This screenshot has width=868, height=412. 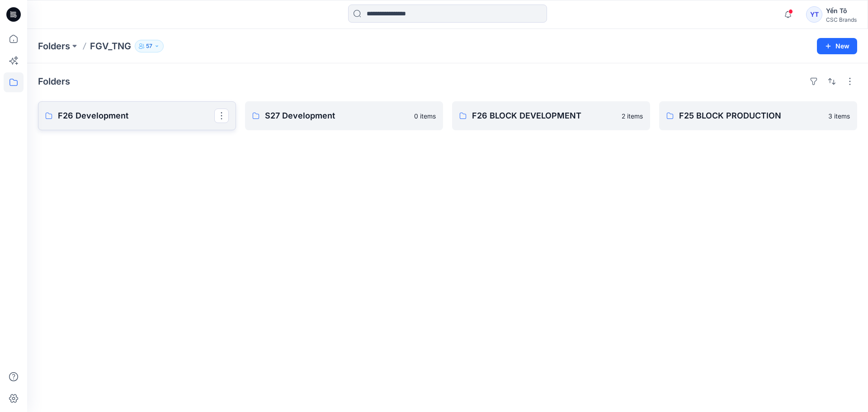 I want to click on p: S27 Development, so click(x=337, y=116).